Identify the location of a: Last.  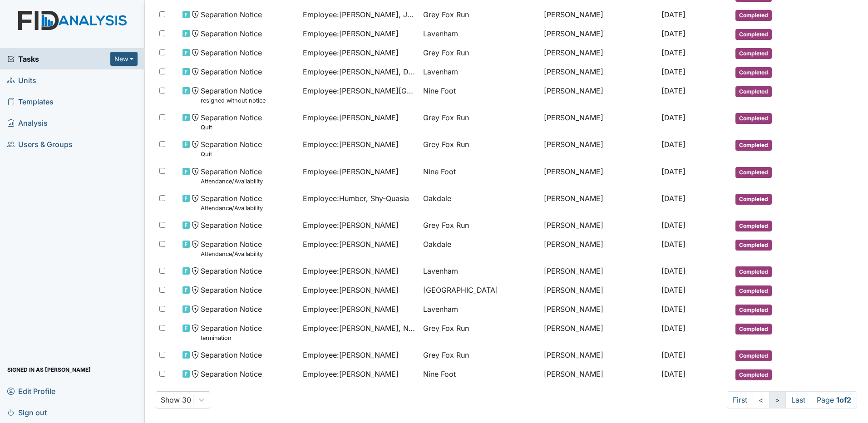
(798, 400).